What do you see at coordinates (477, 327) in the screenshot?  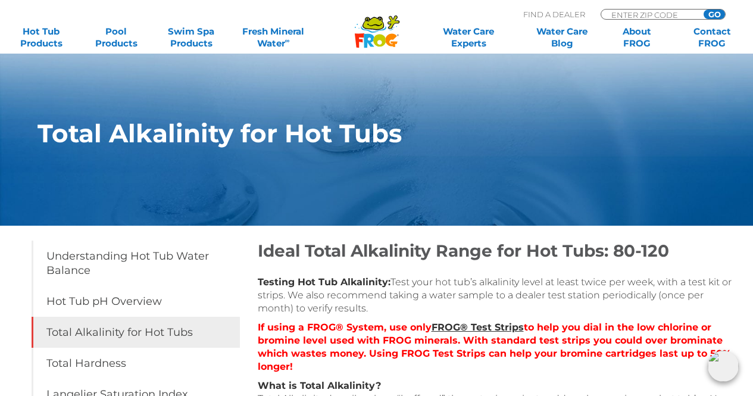 I see `a: FROG® Test Strips` at bounding box center [477, 327].